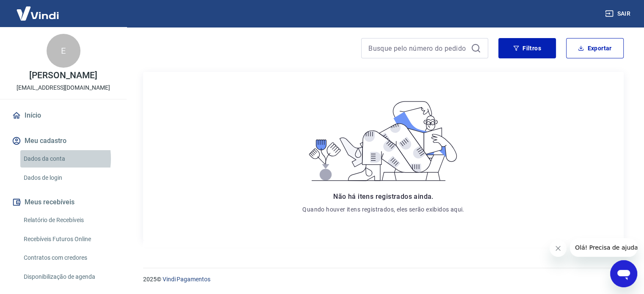 This screenshot has height=294, width=644. I want to click on button: Filtros, so click(527, 48).